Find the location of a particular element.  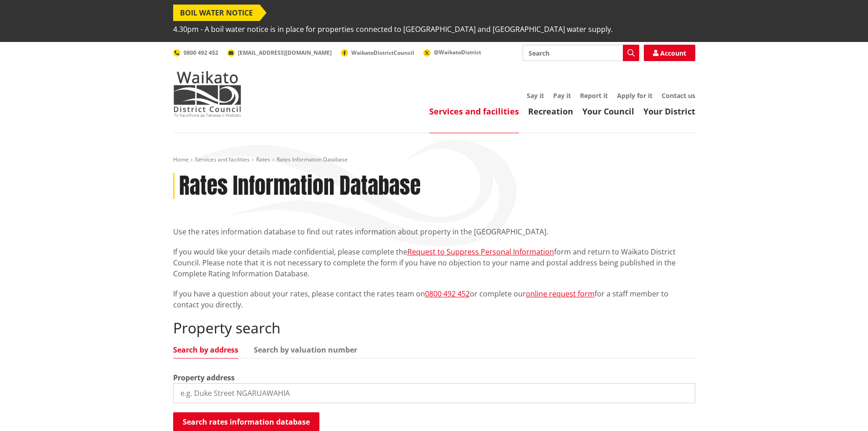

a: Search by valuation number is located at coordinates (305, 350).